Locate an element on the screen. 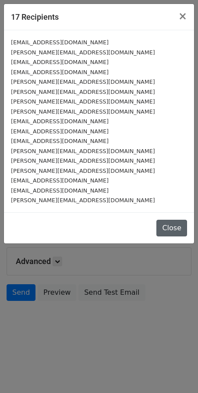 The width and height of the screenshot is (198, 393). div: Chat Widget is located at coordinates (176, 372).